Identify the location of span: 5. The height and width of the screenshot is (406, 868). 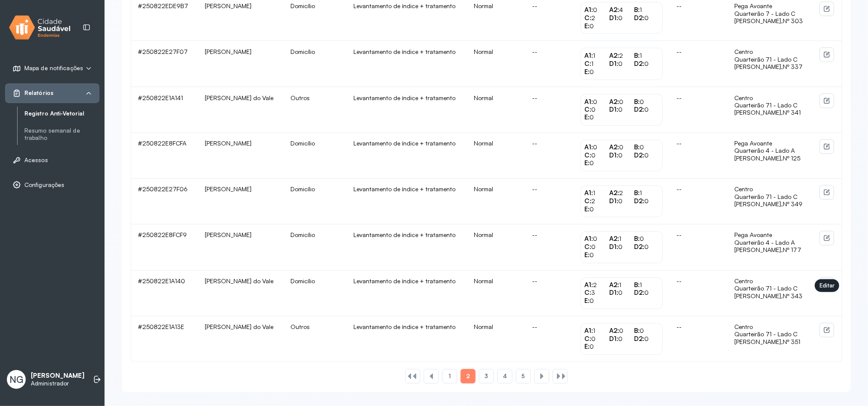
(523, 377).